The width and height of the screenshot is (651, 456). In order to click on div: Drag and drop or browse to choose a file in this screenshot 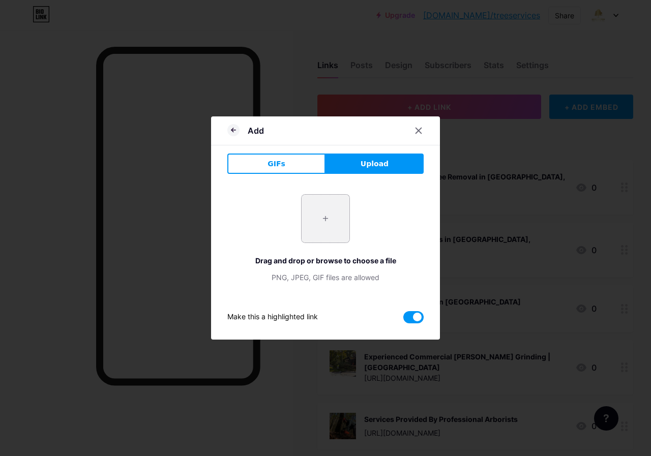, I will do `click(326, 260)`.